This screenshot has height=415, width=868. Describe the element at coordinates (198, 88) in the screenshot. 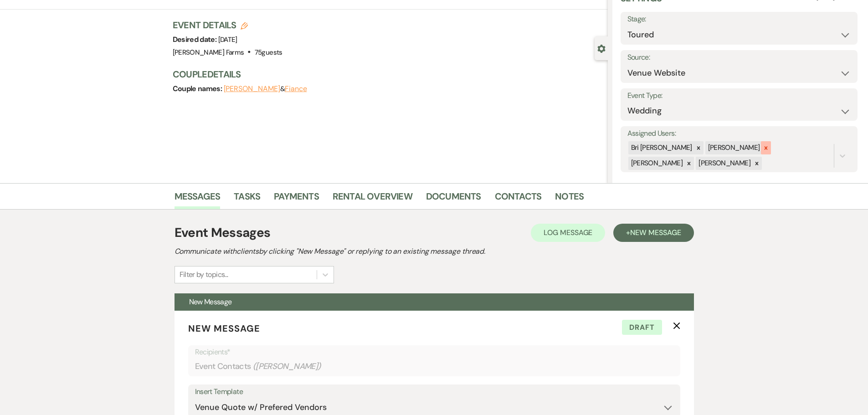

I see `span: Couple names:` at that location.